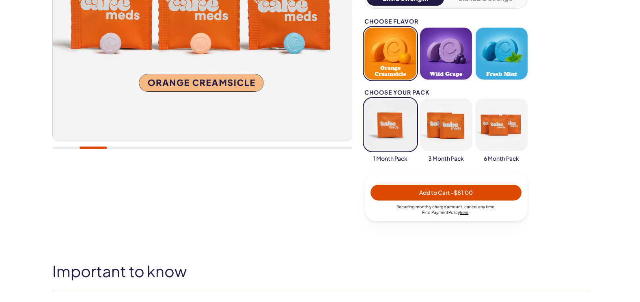 The height and width of the screenshot is (302, 640). I want to click on div: Recurring monthly charge amount , cancel any time. Policy ., so click(446, 209).